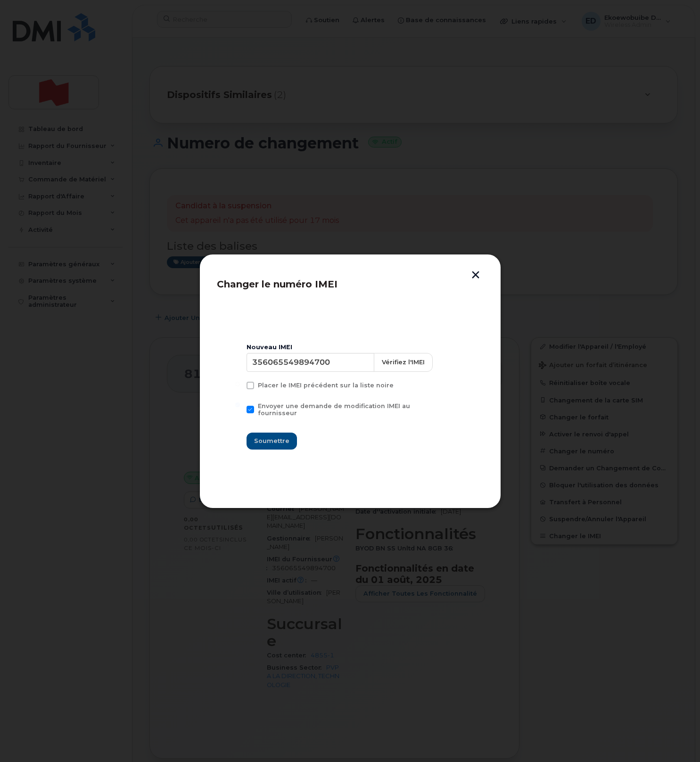 The image size is (700, 762). What do you see at coordinates (272, 440) in the screenshot?
I see `span: Soumettre` at bounding box center [272, 440].